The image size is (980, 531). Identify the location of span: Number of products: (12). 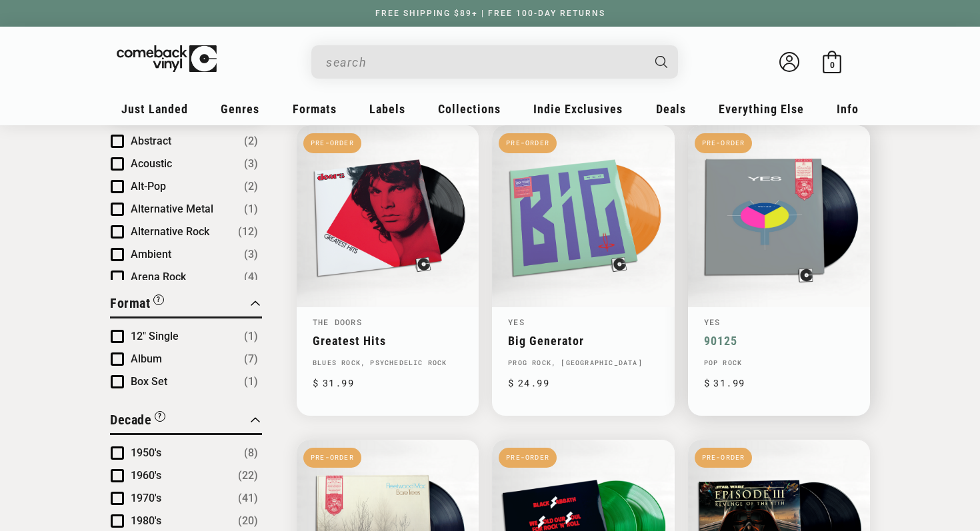
(248, 232).